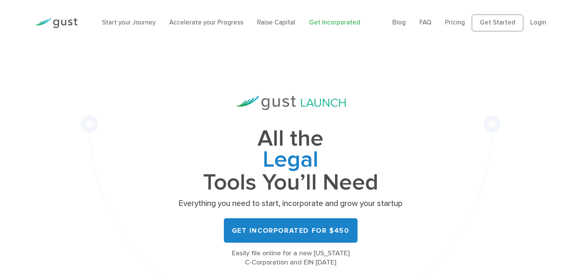 The width and height of the screenshot is (581, 279). I want to click on span: Legal, so click(291, 161).